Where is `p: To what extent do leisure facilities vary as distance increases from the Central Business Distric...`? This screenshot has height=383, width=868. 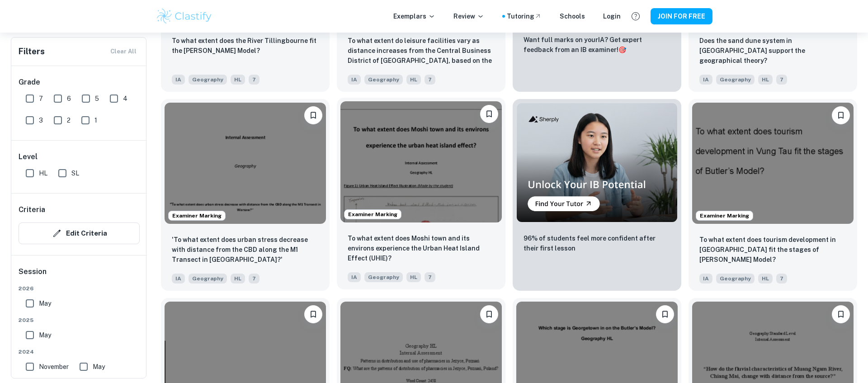
p: To what extent do leisure facilities vary as distance increases from the Central Business Distric... is located at coordinates (421, 51).